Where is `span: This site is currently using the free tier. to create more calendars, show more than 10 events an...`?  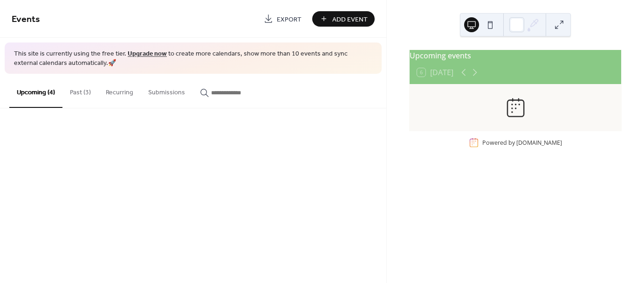 span: This site is currently using the free tier. to create more calendars, show more than 10 events an... is located at coordinates (193, 58).